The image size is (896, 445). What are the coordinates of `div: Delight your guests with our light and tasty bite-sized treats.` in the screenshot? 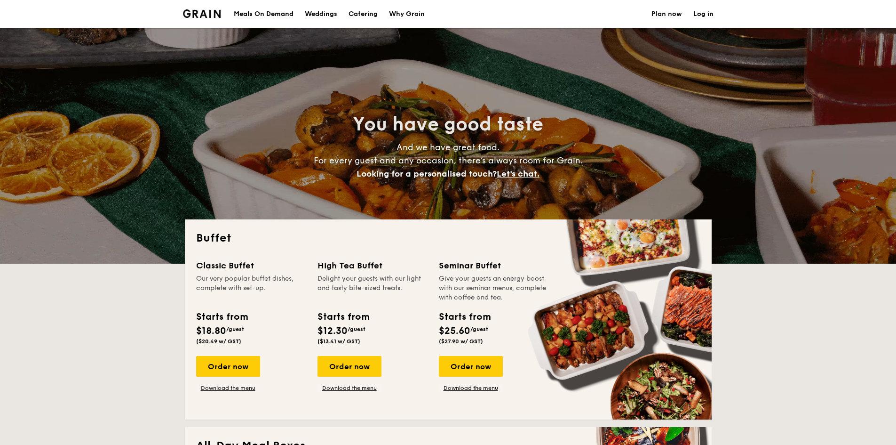 It's located at (373, 288).